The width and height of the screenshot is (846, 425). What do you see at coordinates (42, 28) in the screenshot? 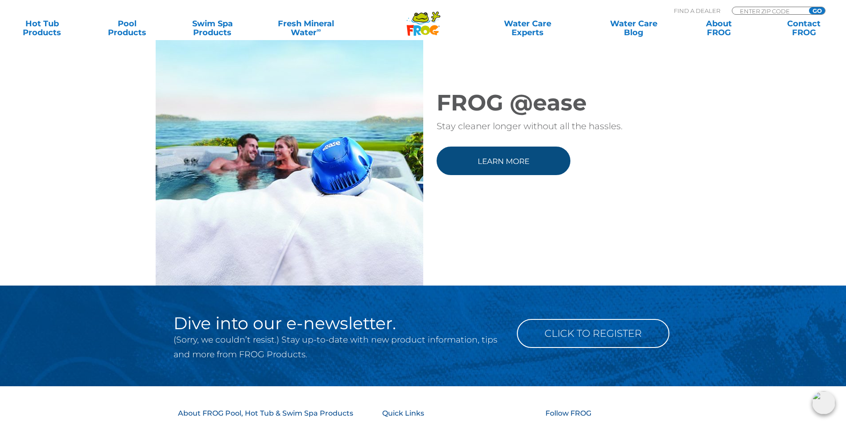
I see `a: Hot TubProducts` at bounding box center [42, 28].